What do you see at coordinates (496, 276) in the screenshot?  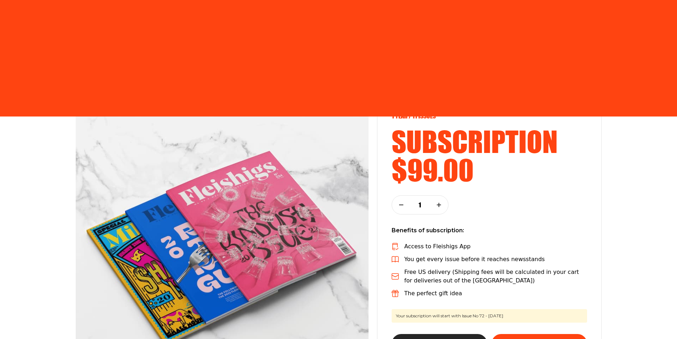 I see `p: Free US delivery (Shipping fees will be calculated in your cart for deliveries out of the [GEOGRA...` at bounding box center [496, 276].